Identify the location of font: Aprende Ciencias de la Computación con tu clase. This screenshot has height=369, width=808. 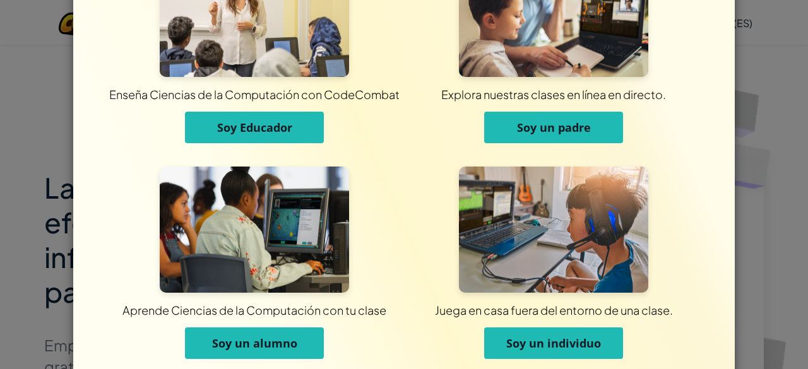
(254, 310).